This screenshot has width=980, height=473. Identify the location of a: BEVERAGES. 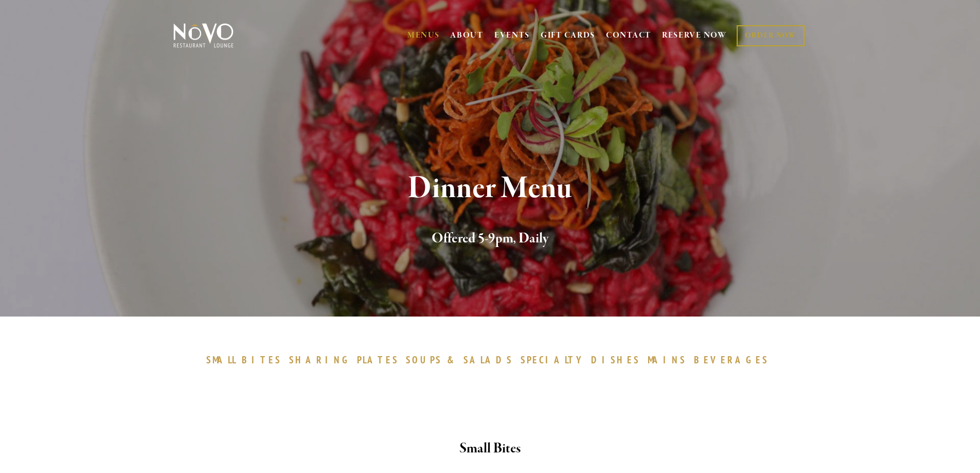
(735, 360).